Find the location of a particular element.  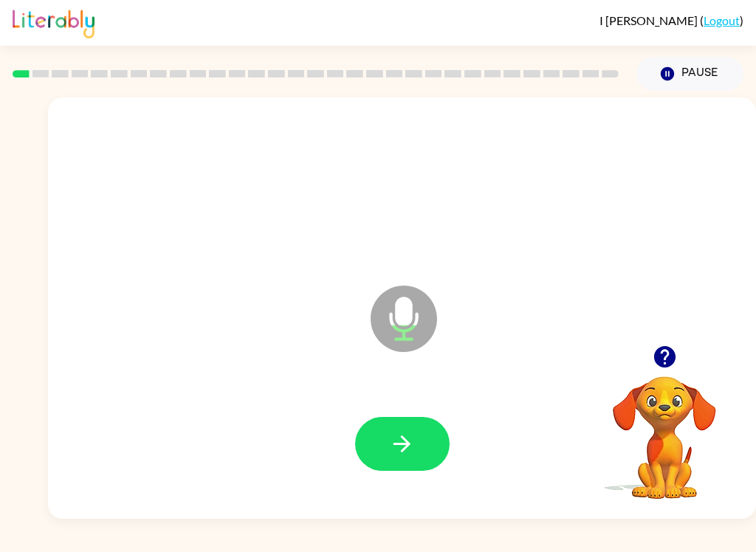

video: Your browser must support playing .mp4 files to use Literably. Please try using another browser. is located at coordinates (665, 428).